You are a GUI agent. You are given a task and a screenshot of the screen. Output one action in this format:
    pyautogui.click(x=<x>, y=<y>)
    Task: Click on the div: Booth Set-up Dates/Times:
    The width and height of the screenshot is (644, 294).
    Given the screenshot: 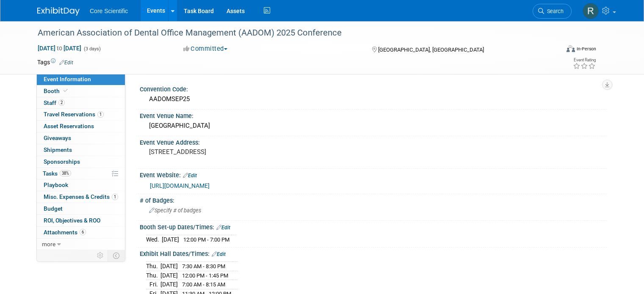 What is the action you would take?
    pyautogui.click(x=373, y=227)
    